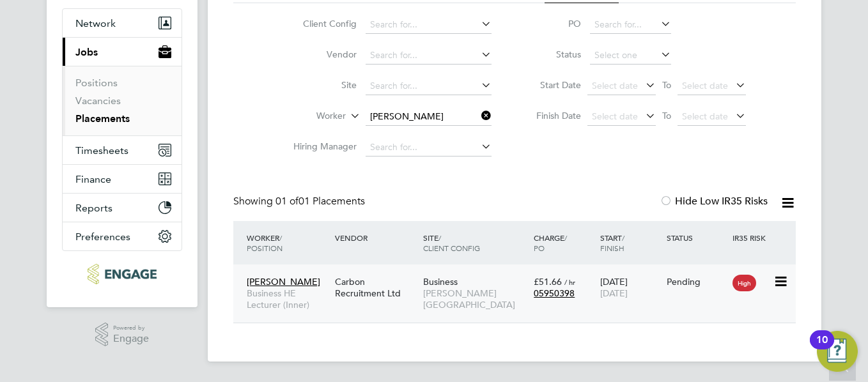 This screenshot has width=868, height=382. What do you see at coordinates (569, 282) in the screenshot?
I see `span: / hr` at bounding box center [569, 282].